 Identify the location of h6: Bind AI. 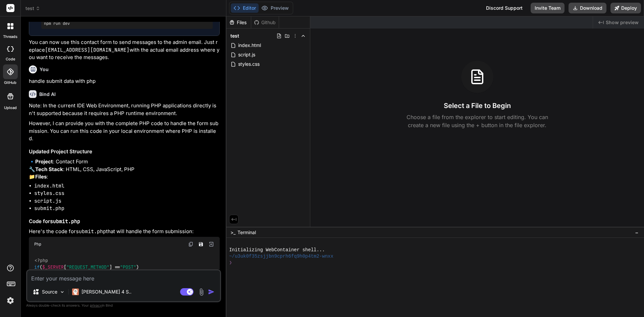
(47, 94).